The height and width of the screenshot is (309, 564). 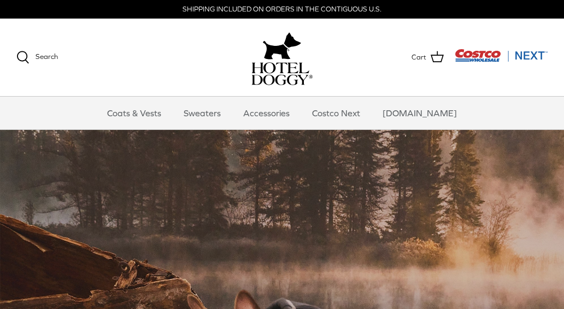 What do you see at coordinates (282, 57) in the screenshot?
I see `a: hoteldoggy.com hoteldoggycom` at bounding box center [282, 57].